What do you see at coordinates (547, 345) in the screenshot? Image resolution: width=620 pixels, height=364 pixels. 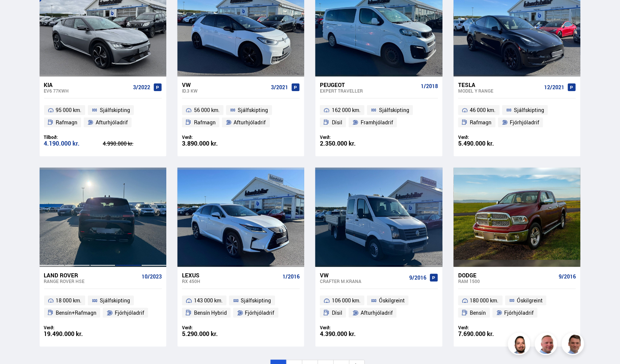 I see `img: siFngHWaQ9KaOqBr.png` at bounding box center [547, 345].